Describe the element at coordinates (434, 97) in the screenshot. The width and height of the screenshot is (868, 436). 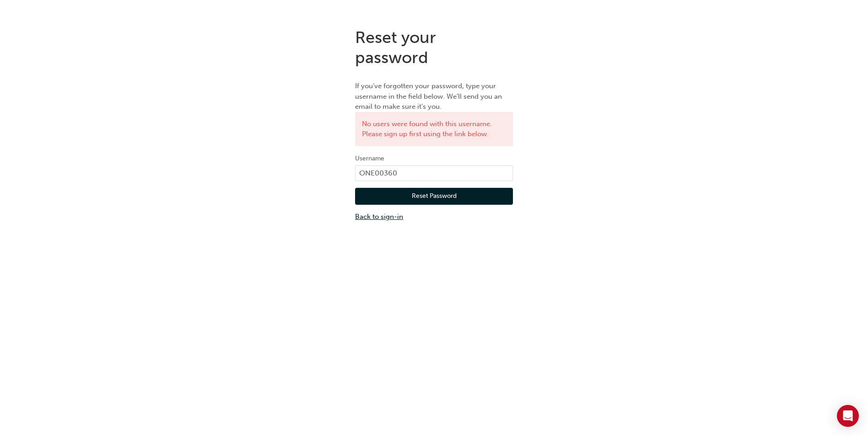
I see `p: If you've forgotten your password, type your username in the field below. We'll send you an email...` at that location.